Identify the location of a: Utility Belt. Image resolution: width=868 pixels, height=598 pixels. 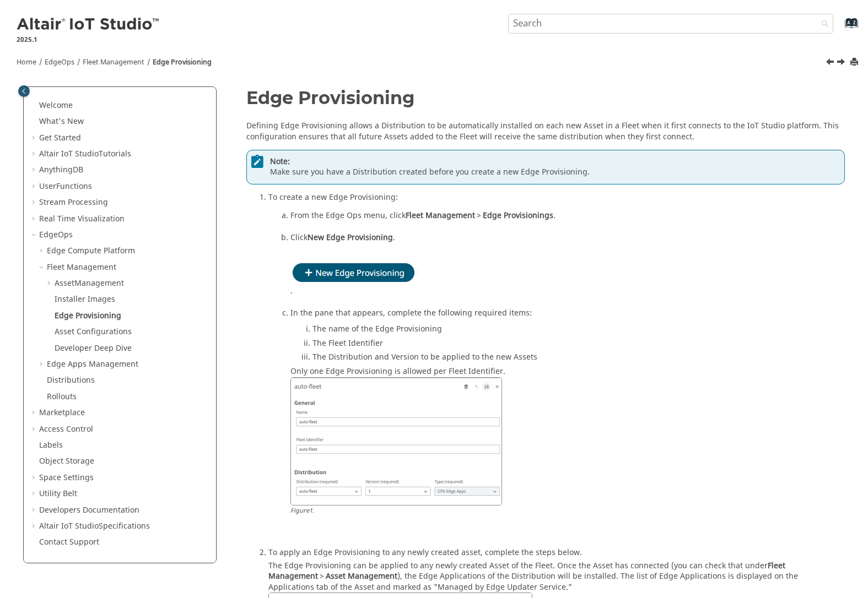
(58, 494).